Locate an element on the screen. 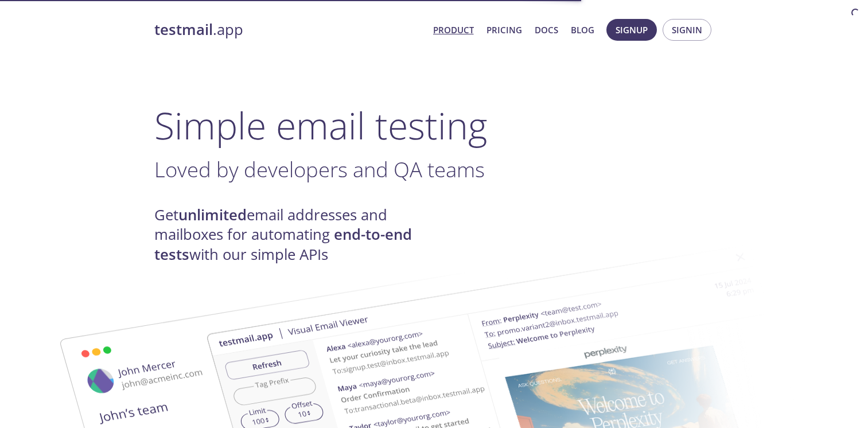 This screenshot has height=428, width=868. span: Signin is located at coordinates (687, 30).